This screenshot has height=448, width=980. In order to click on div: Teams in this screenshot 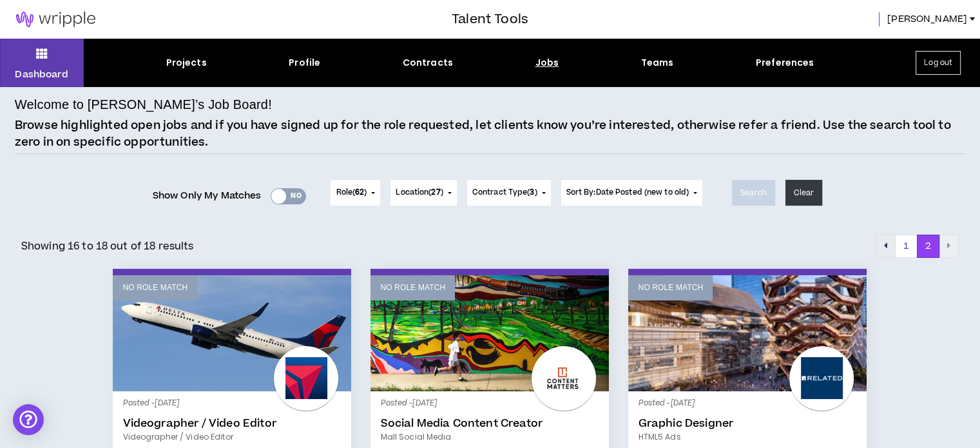, I will do `click(657, 62)`.